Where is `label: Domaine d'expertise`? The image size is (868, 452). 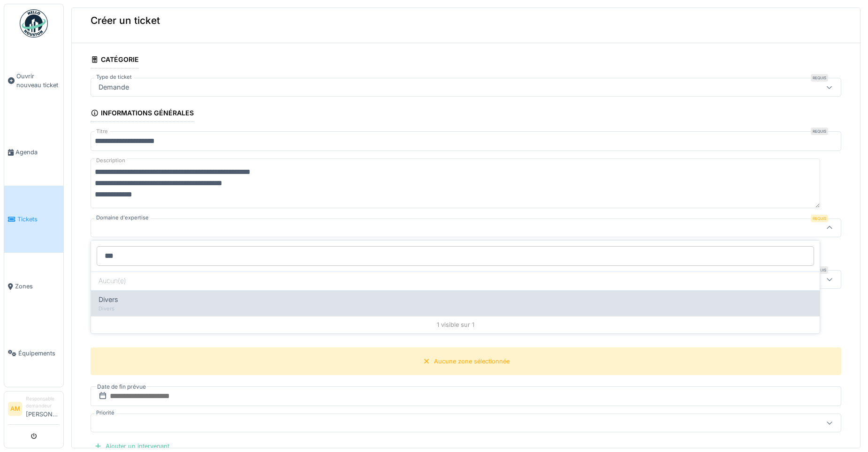
label: Domaine d'expertise is located at coordinates (123, 218).